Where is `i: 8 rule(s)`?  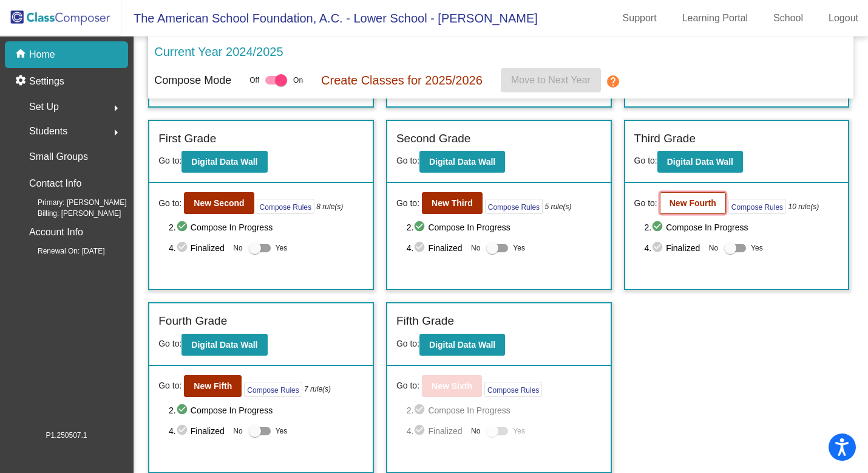
i: 8 rule(s) is located at coordinates (330, 207).